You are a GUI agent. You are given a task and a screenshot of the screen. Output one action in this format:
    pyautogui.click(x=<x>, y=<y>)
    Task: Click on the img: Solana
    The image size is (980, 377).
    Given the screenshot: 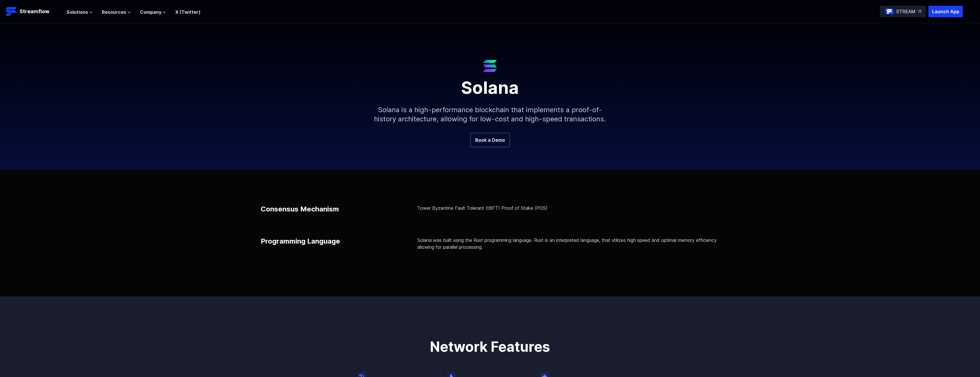 What is the action you would take?
    pyautogui.click(x=490, y=66)
    